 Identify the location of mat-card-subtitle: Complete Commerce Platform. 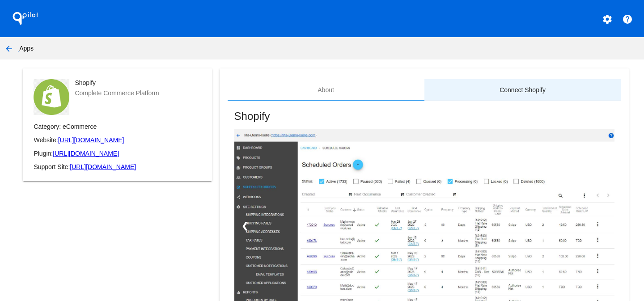
(117, 93).